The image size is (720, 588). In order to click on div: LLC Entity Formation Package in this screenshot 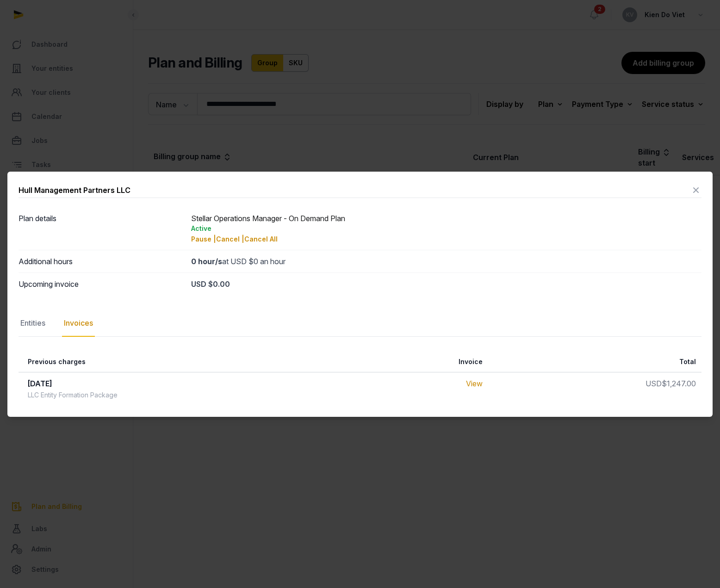, I will do `click(73, 395)`.